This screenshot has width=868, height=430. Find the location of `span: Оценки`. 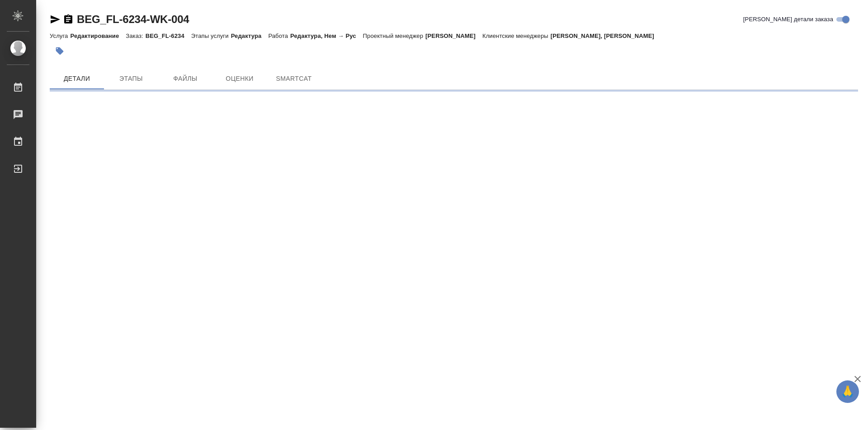

span: Оценки is located at coordinates (240, 78).